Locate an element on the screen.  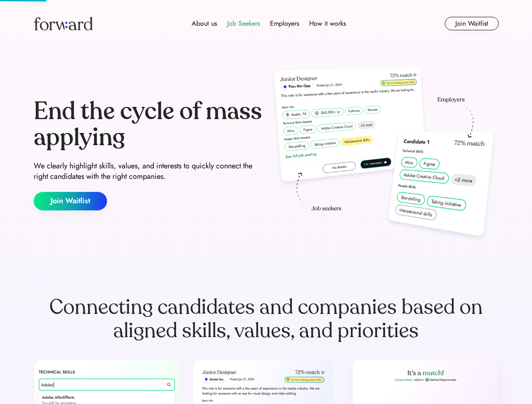
div: How it works is located at coordinates (327, 24).